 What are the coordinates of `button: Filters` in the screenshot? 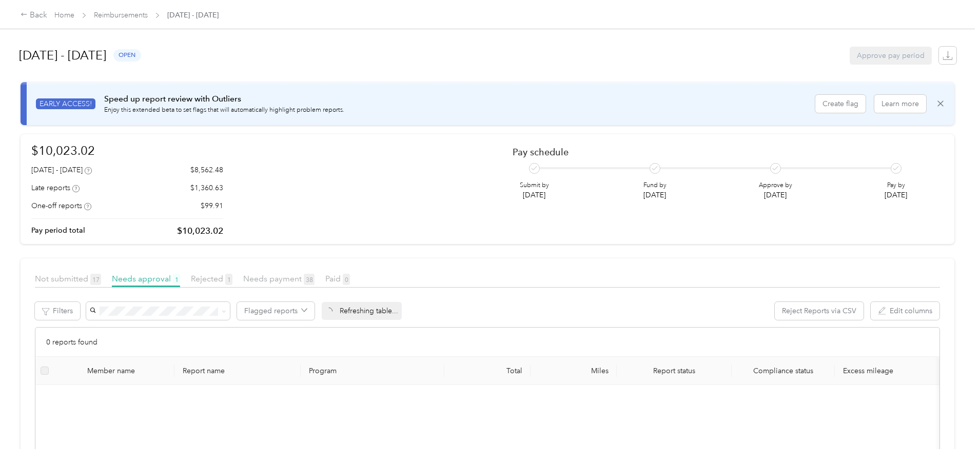 It's located at (57, 310).